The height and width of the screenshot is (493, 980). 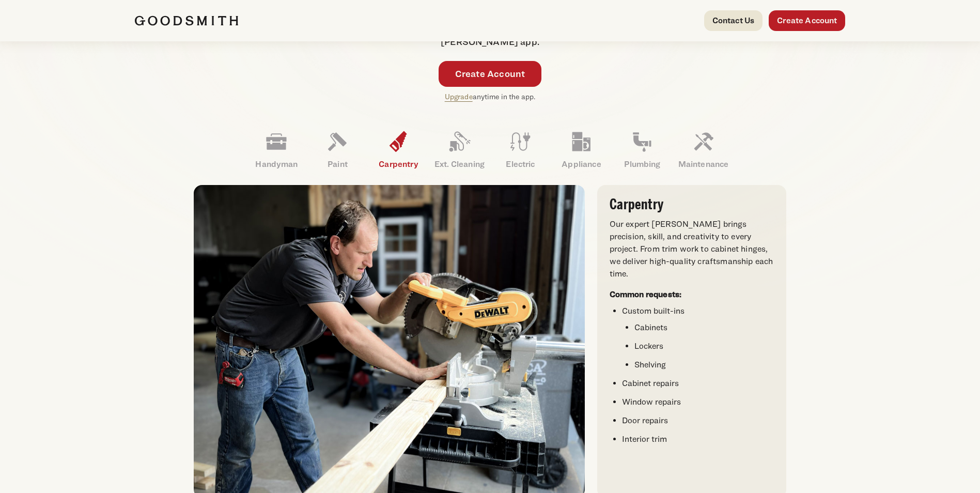 I want to click on p: Maintenance, so click(x=703, y=164).